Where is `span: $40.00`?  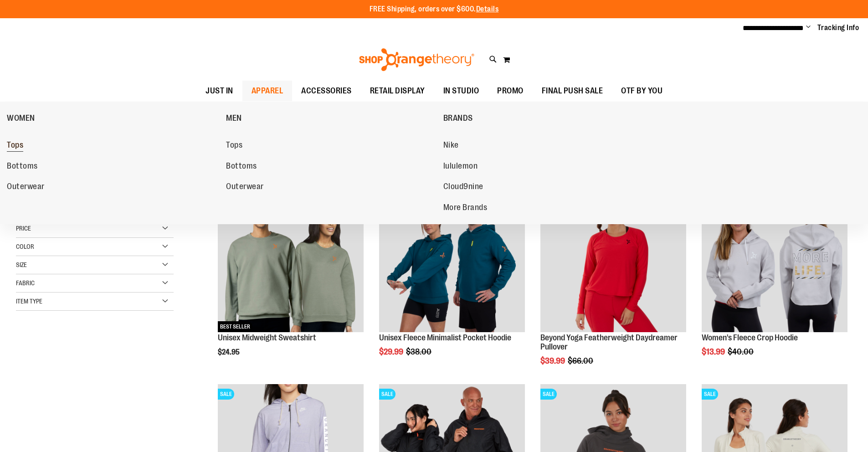 span: $40.00 is located at coordinates (741, 352).